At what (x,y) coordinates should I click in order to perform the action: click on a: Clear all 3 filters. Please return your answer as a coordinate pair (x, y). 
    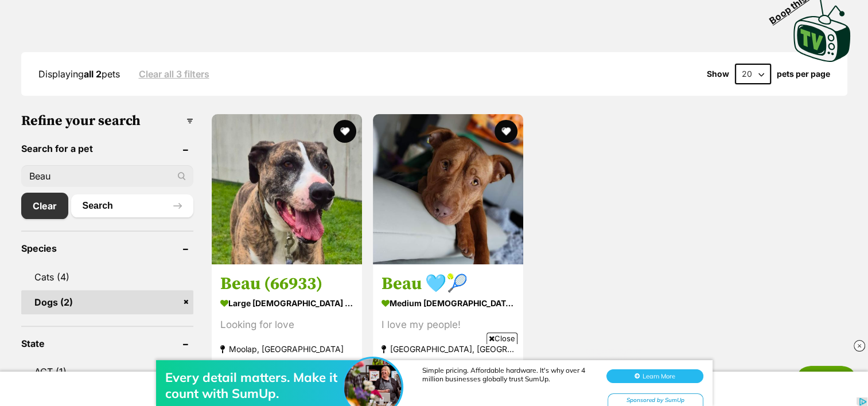
    Looking at the image, I should click on (174, 74).